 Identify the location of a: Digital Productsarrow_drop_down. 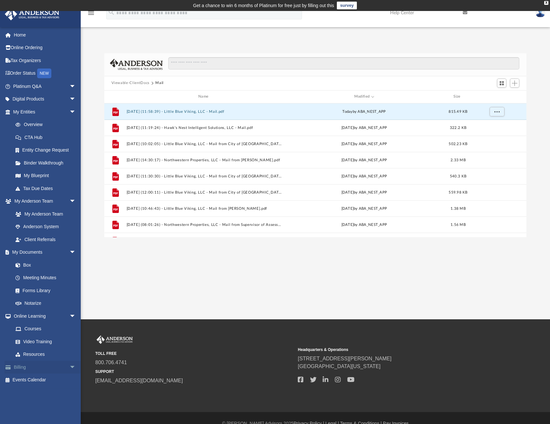
(45, 99).